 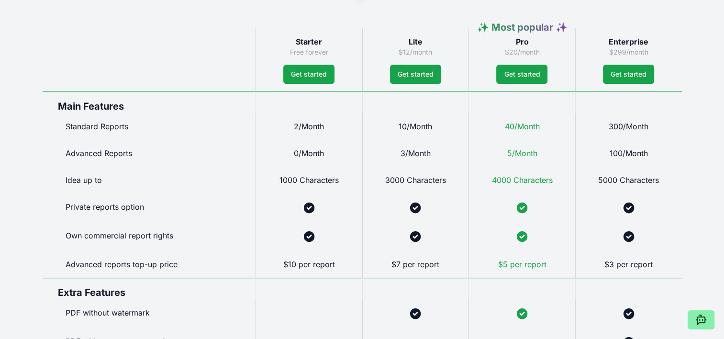 I want to click on div: Idea up to, so click(x=149, y=180).